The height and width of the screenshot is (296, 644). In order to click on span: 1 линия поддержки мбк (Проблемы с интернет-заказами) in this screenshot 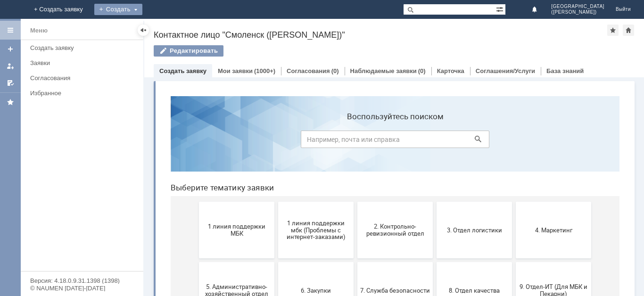, I will do `click(153, 141)`.